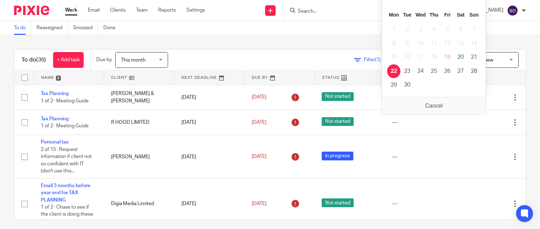  Describe the element at coordinates (71, 10) in the screenshot. I see `a: Work` at that location.